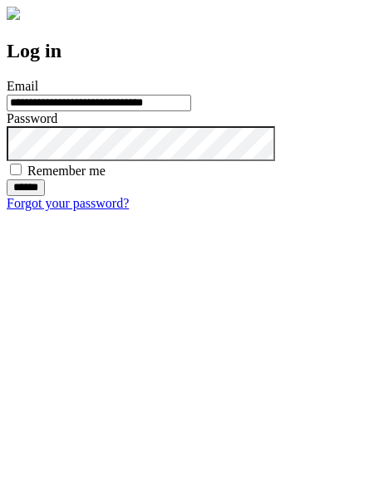 Image resolution: width=374 pixels, height=495 pixels. Describe the element at coordinates (13, 13) in the screenshot. I see `img: logo-4e3dc11c47720685a147b03b5a06dd966a58ff35d612b21f08c02c0306f2b779.png` at that location.